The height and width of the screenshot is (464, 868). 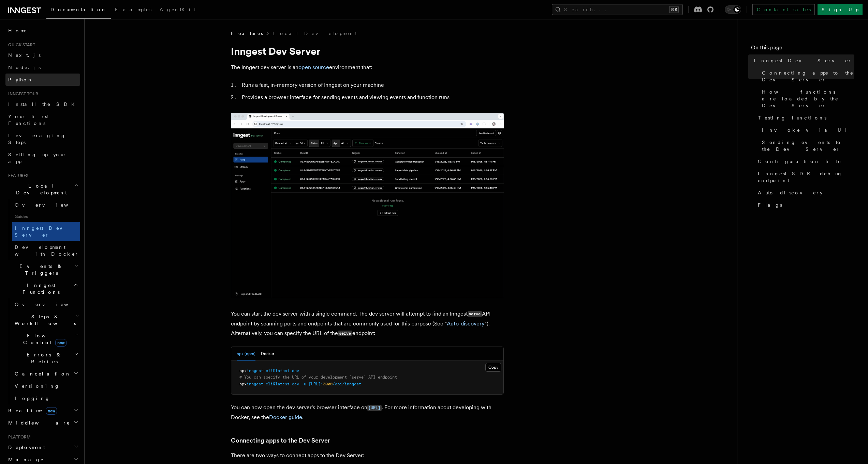 I want to click on a: Docker guide, so click(x=285, y=417).